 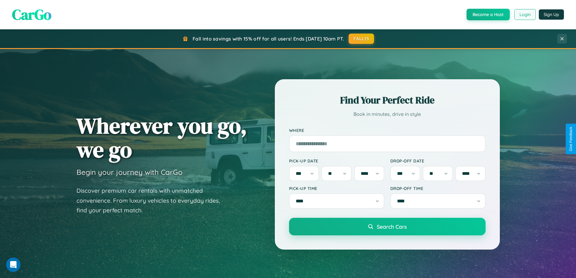 What do you see at coordinates (387, 130) in the screenshot?
I see `label: Where` at bounding box center [387, 130].